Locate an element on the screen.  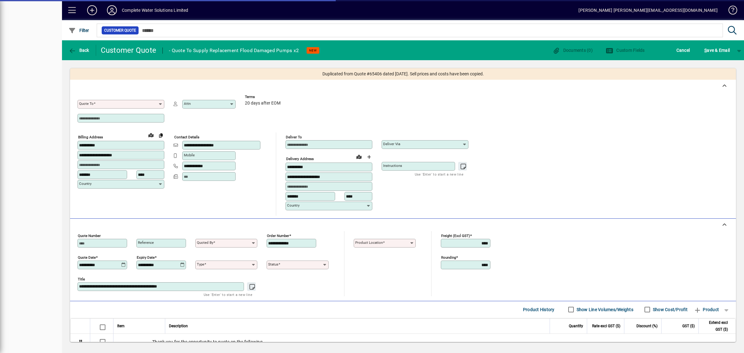
span: Filter is located at coordinates (79, 30).